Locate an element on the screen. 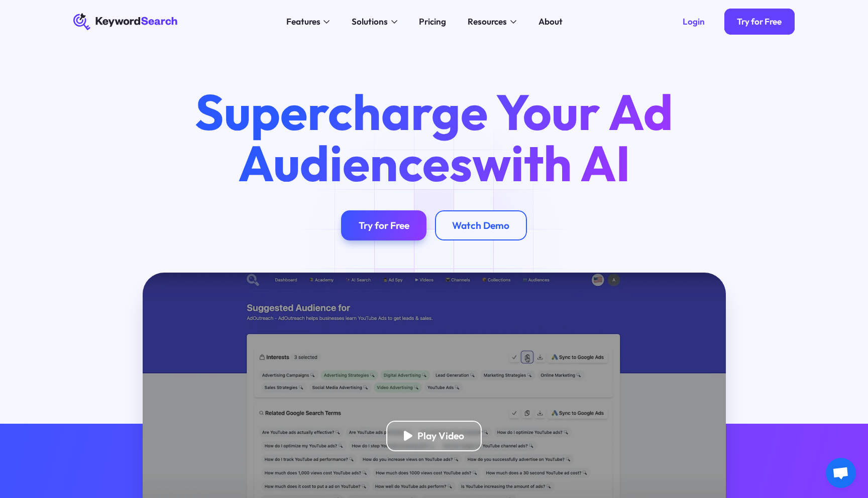 Image resolution: width=868 pixels, height=498 pixels. span: with AI is located at coordinates (551, 163).